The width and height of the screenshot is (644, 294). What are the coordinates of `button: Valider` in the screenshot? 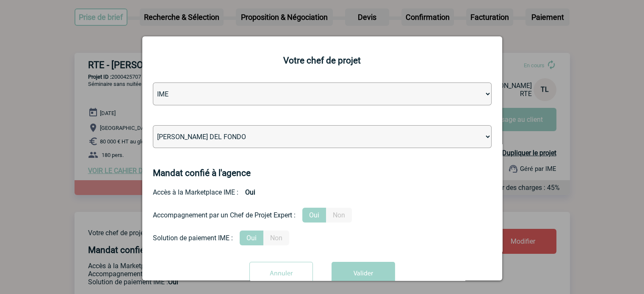 It's located at (363, 274).